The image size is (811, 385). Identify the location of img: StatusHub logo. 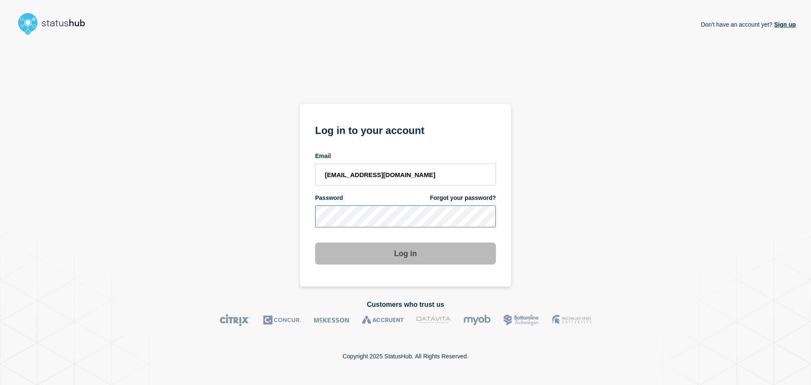
(55, 24).